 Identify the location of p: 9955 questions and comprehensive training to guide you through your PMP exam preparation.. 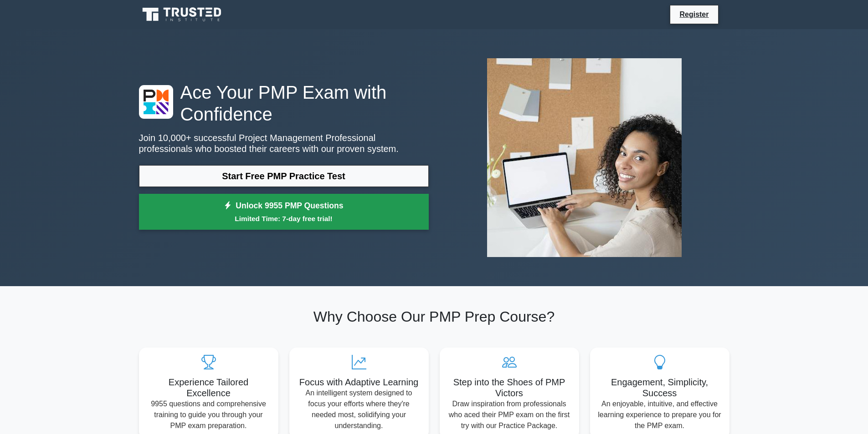
(208, 415).